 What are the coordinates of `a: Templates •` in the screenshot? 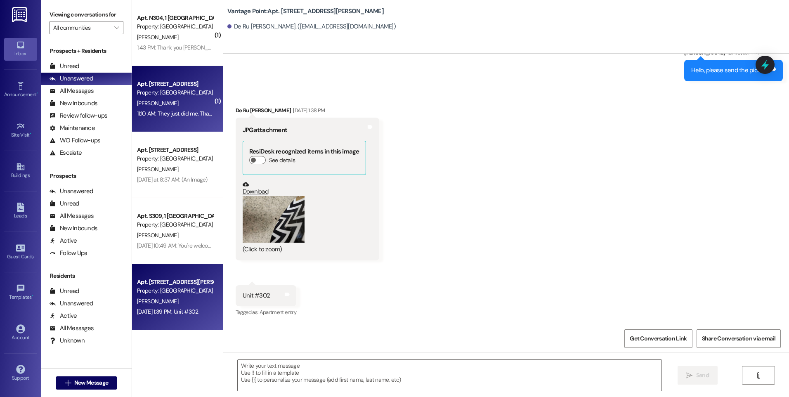 It's located at (21, 293).